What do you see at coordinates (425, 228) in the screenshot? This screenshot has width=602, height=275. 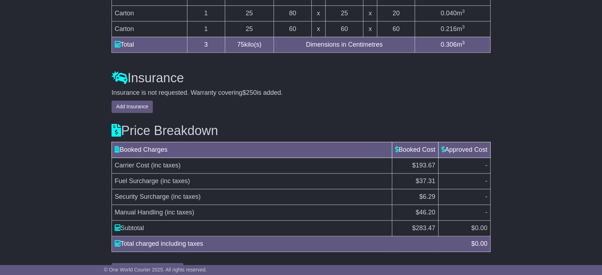 I see `span: 283.47` at bounding box center [425, 228].